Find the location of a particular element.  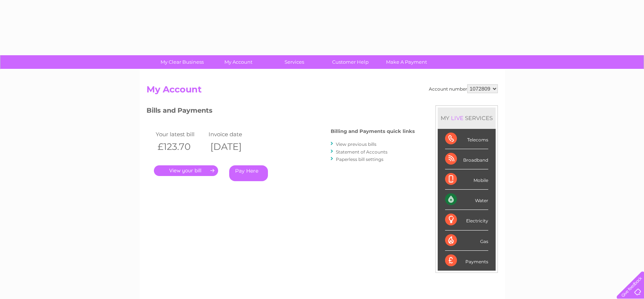

a: My Clear Business is located at coordinates (182, 62).